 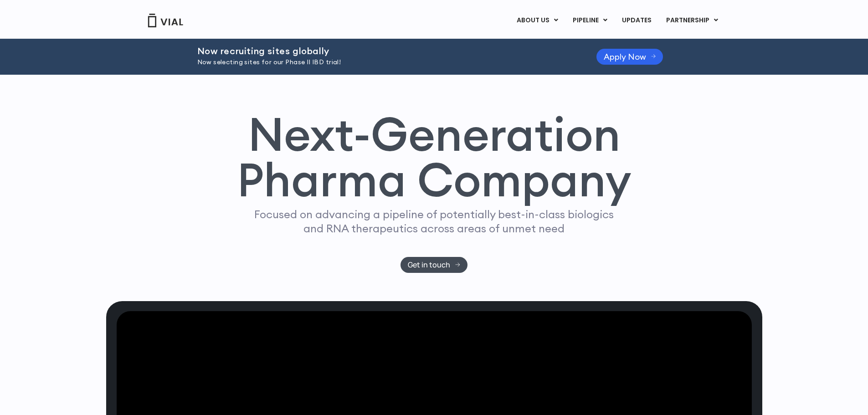 I want to click on p: Focused on advancing a pipeline of potentially best-in-class biologics and RNA therapeutics acros..., so click(x=435, y=222).